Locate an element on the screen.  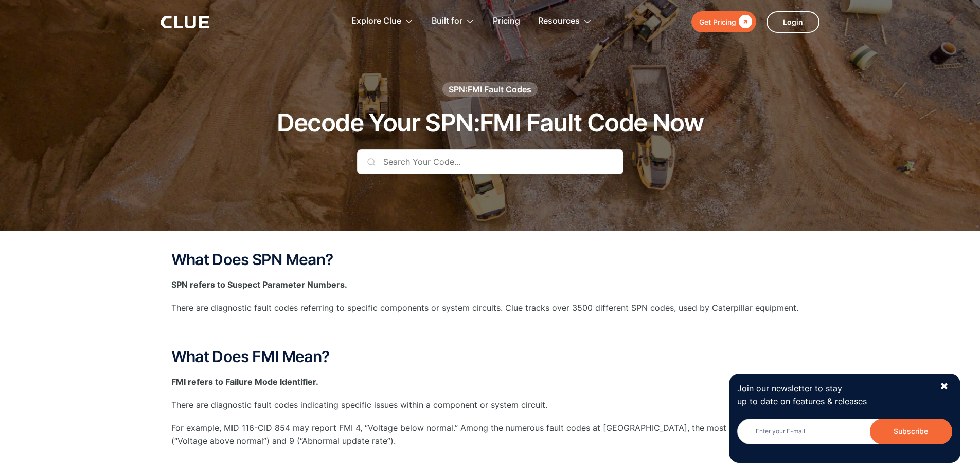
a: Pricing is located at coordinates (506, 21).